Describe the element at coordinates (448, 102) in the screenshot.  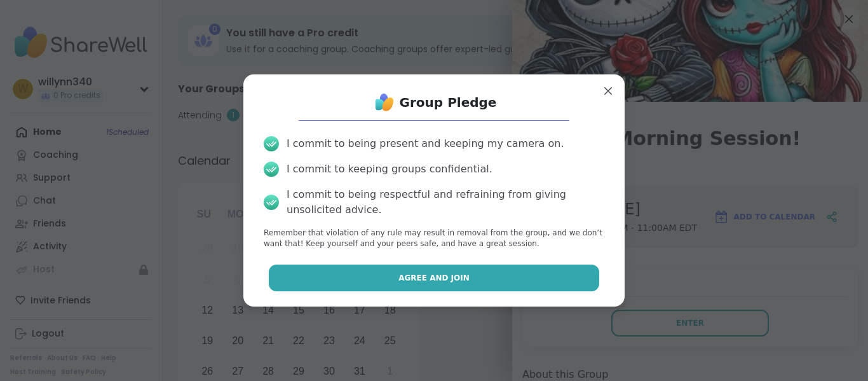
I see `h1: Group Pledge` at that location.